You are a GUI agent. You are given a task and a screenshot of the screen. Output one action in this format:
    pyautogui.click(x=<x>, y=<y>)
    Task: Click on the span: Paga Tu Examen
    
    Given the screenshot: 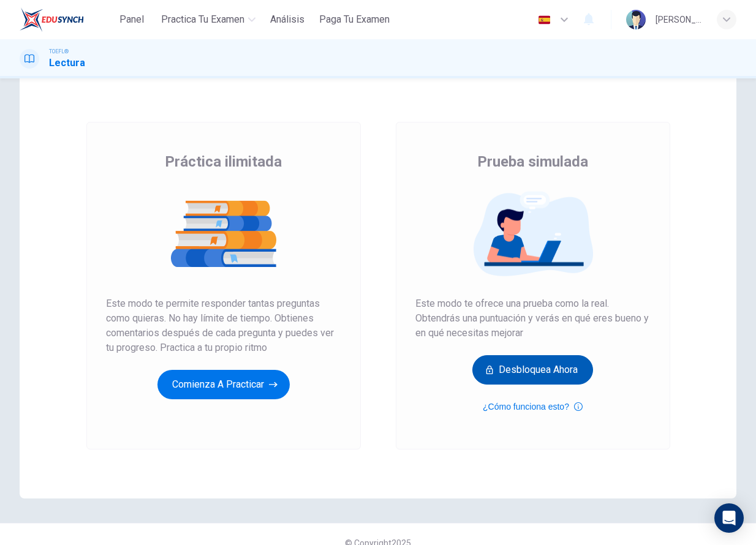 What is the action you would take?
    pyautogui.click(x=354, y=20)
    